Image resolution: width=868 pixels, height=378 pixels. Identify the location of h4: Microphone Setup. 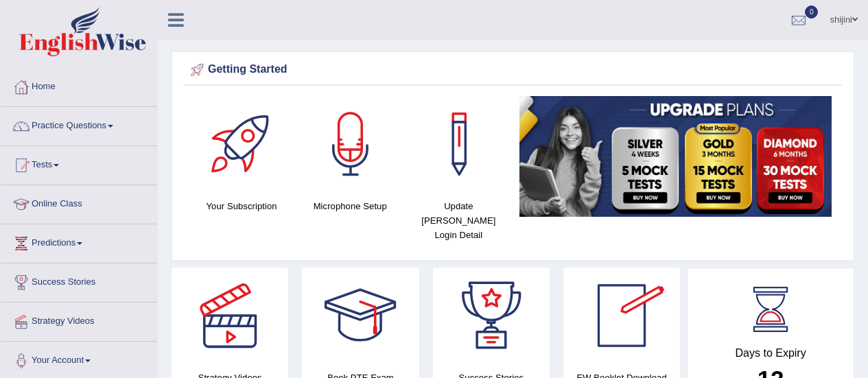
(350, 206).